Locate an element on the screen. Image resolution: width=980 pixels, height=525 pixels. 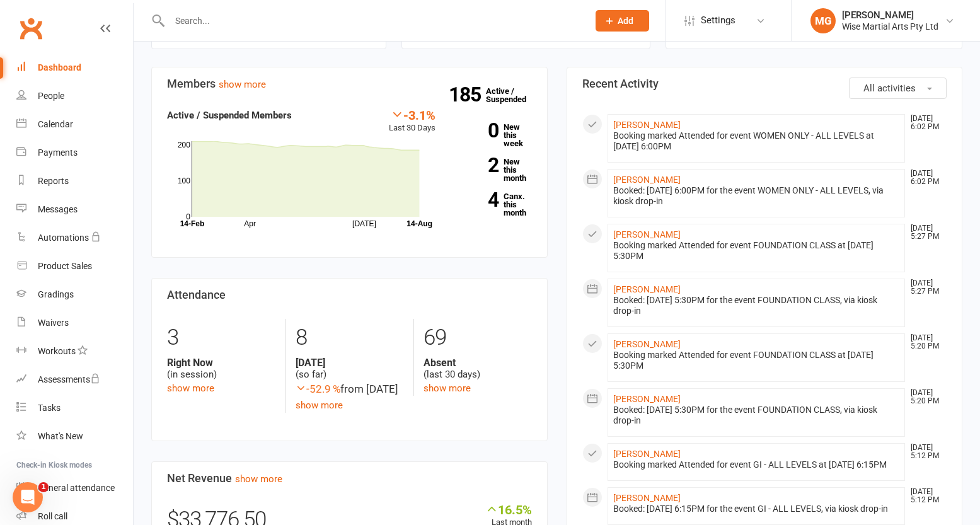
div: 3 is located at coordinates (221, 338).